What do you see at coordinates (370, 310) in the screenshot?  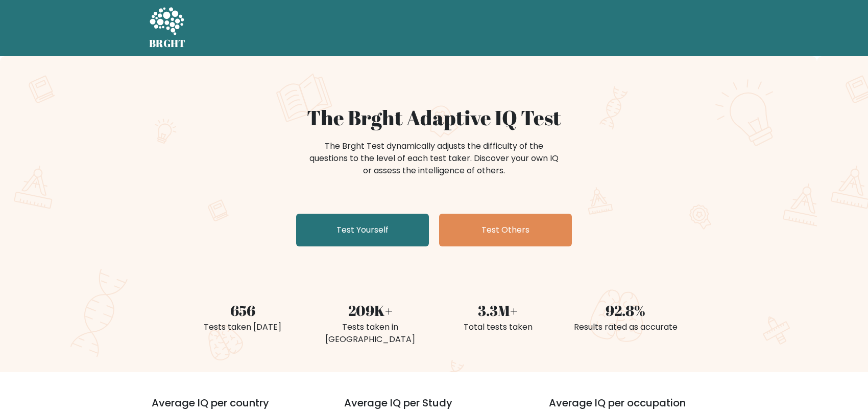 I see `div: 209K+` at bounding box center [370, 310].